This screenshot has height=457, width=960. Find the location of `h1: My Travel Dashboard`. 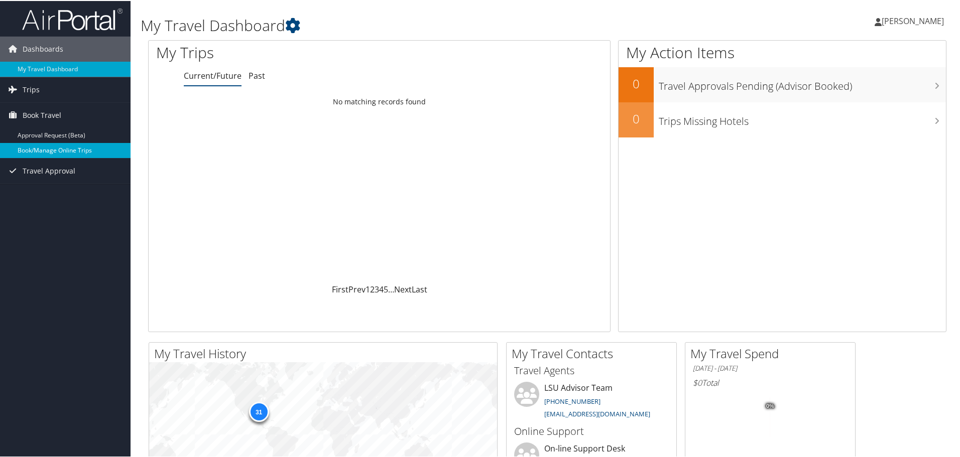

h1: My Travel Dashboard is located at coordinates (412, 25).